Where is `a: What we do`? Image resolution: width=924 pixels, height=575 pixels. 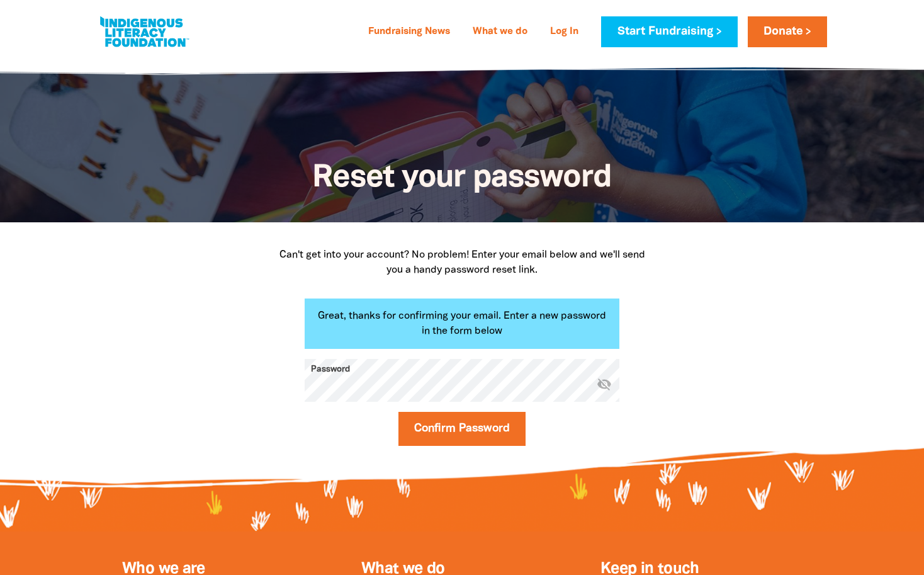
a: What we do is located at coordinates (500, 32).